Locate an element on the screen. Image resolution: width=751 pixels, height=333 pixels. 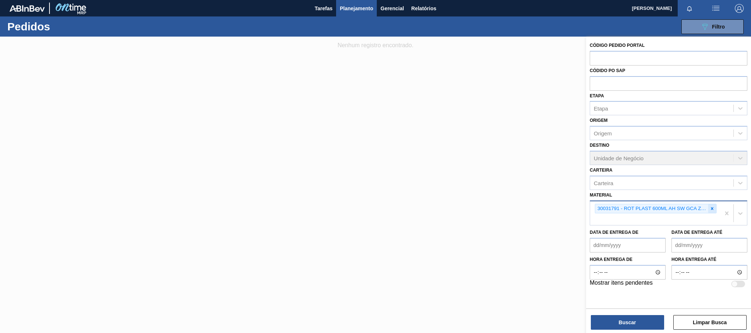
label: Destino is located at coordinates (599, 145).